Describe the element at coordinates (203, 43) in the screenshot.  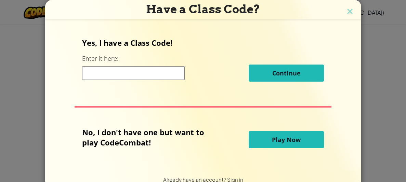
I see `p: Yes, I have a Class Code!` at that location.